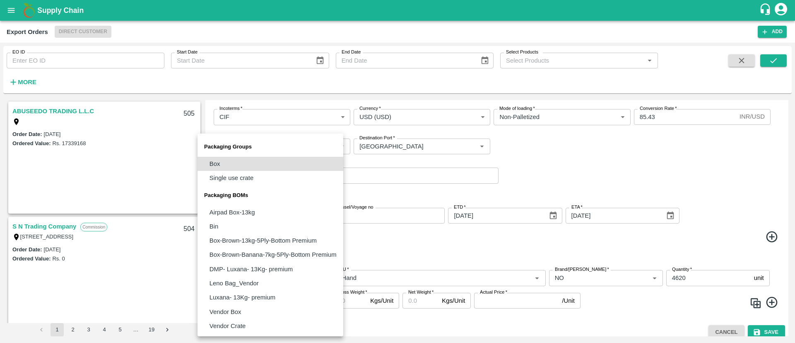  Describe the element at coordinates (232, 212) in the screenshot. I see `p: Airpad Box-13kg` at that location.